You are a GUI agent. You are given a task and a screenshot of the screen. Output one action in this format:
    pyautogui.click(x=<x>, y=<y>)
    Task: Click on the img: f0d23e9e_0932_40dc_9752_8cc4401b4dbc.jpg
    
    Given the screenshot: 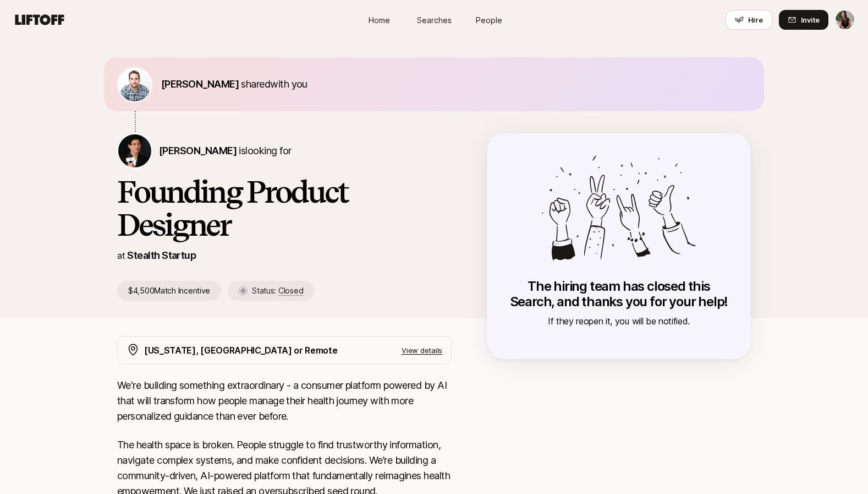 What is the action you would take?
    pyautogui.click(x=134, y=85)
    